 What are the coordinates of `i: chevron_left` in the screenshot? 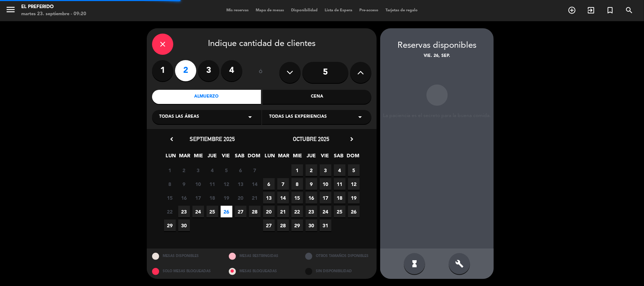 It's located at (171, 139).